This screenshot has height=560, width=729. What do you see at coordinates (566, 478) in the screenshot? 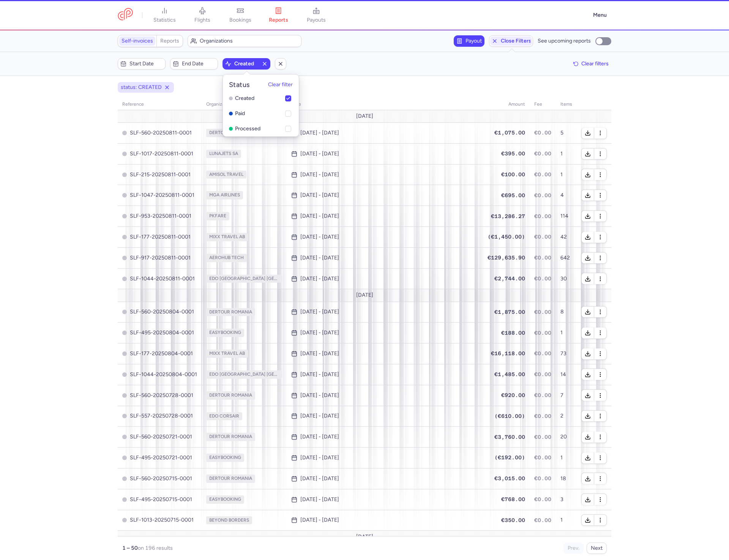
I see `td: 18` at bounding box center [566, 478].